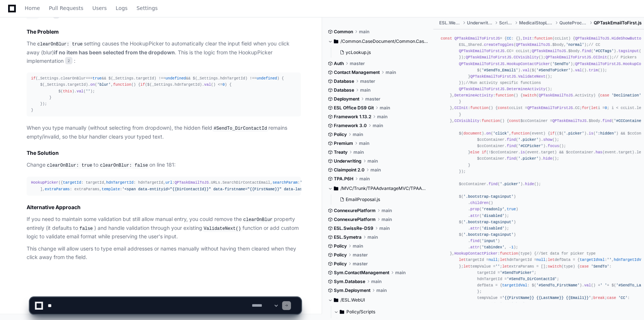 This screenshot has width=644, height=320. Describe the element at coordinates (57, 189) in the screenshot. I see `span: extraParams` at that location.